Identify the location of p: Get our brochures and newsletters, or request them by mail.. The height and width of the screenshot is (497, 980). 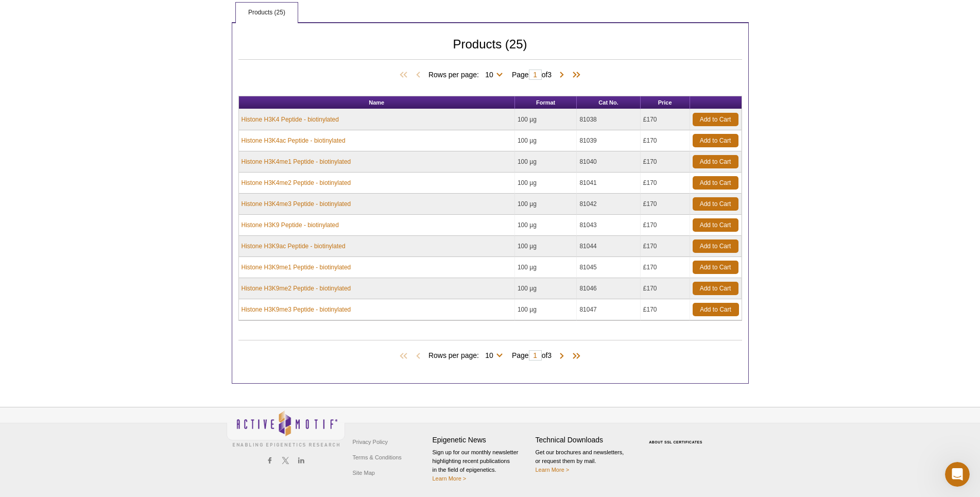
(584, 461).